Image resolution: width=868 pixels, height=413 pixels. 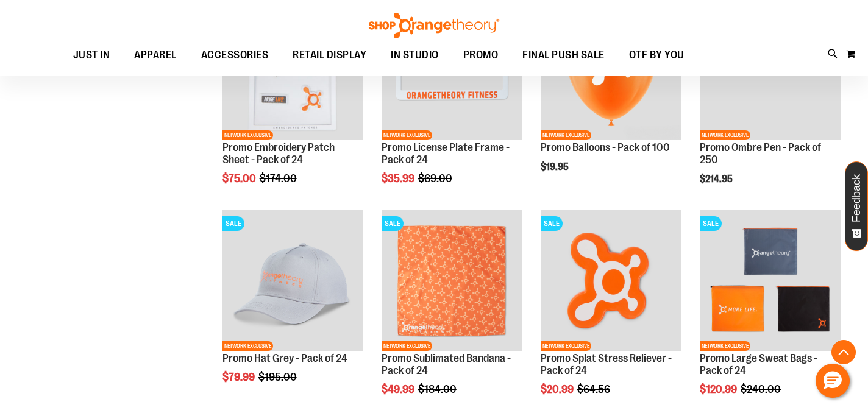 What do you see at coordinates (240, 178) in the screenshot?
I see `span: $75.00` at bounding box center [240, 178].